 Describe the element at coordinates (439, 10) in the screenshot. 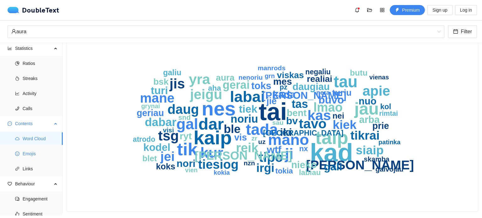

I see `span: Sign up` at that location.